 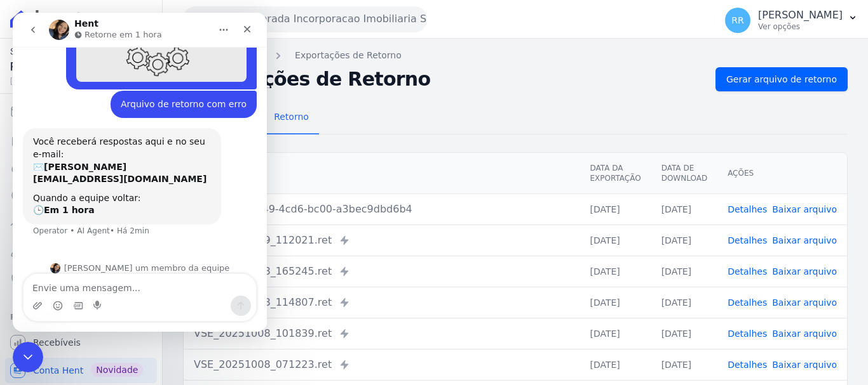 What do you see at coordinates (211, 17) in the screenshot?
I see `button: Início` at bounding box center [211, 17].